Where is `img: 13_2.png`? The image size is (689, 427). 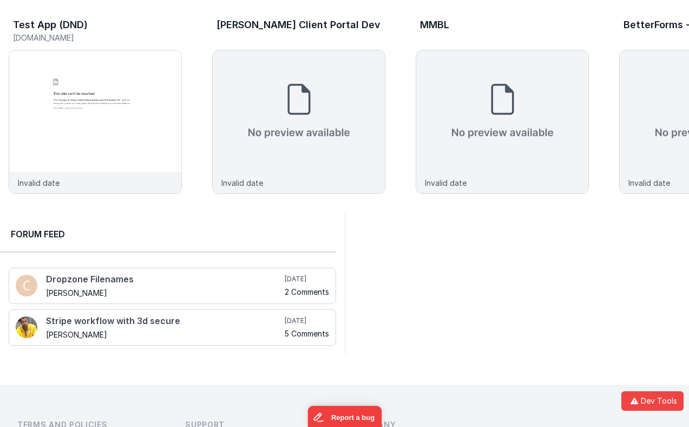
img: 13_2.png is located at coordinates (27, 327).